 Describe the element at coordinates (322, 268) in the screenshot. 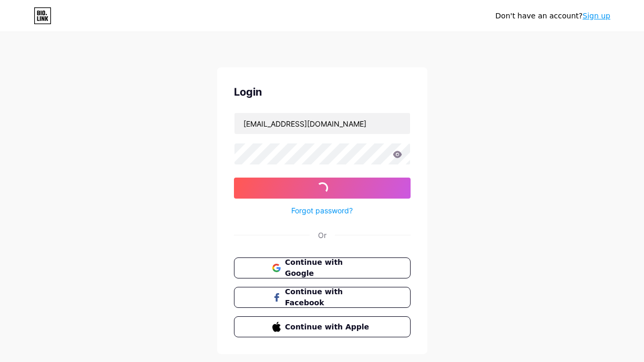

I see `a: Continue with Google` at that location.